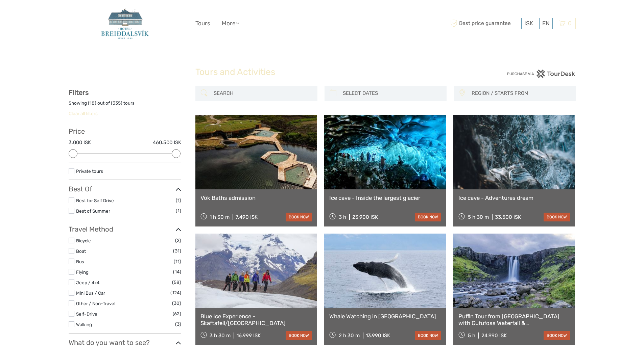 The height and width of the screenshot is (348, 644). Describe the element at coordinates (92, 103) in the screenshot. I see `label: 18` at that location.